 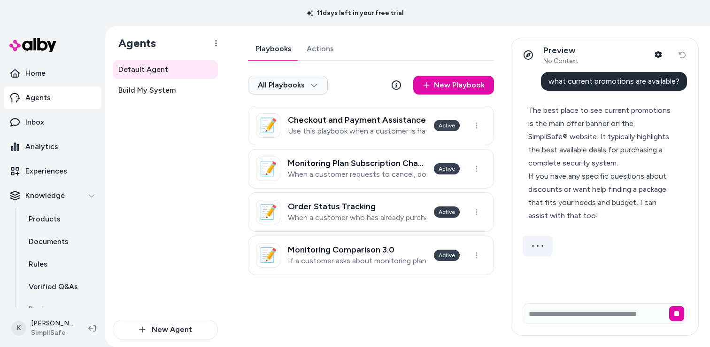 I want to click on p: Experiences, so click(x=46, y=171).